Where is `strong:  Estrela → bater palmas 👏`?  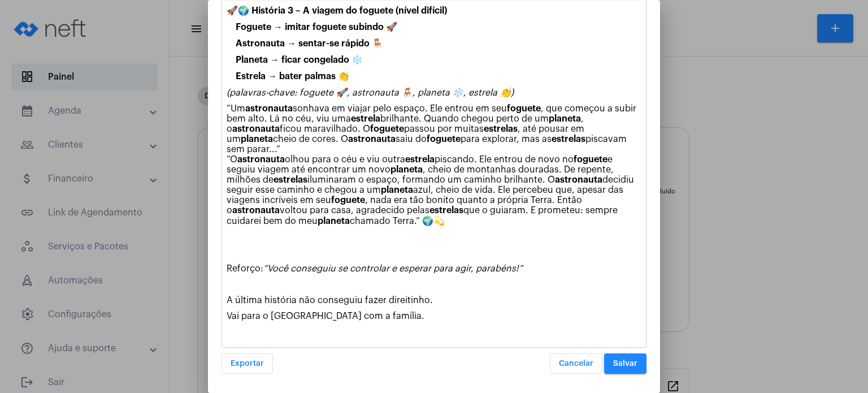
strong:  Estrela → bater palmas 👏 is located at coordinates (287, 76).